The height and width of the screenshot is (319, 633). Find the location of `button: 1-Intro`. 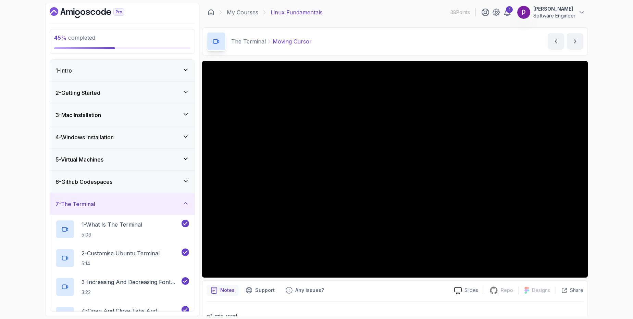

button: 1-Intro is located at coordinates (122, 71).